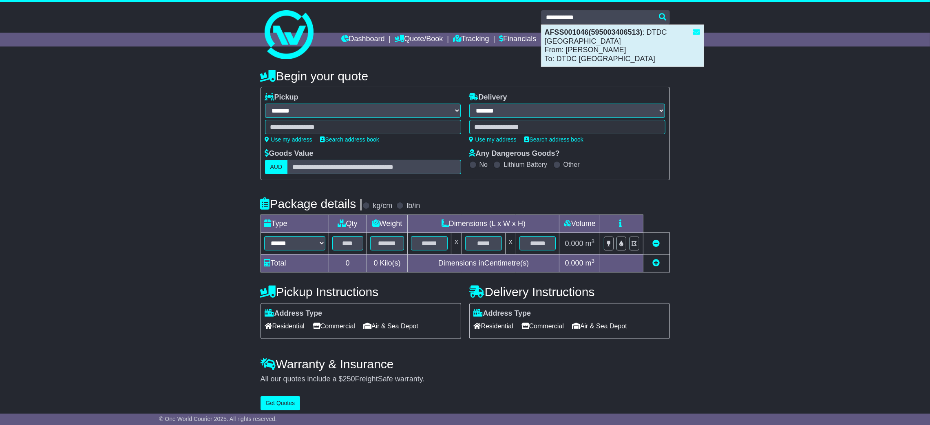 The height and width of the screenshot is (425, 930). What do you see at coordinates (465, 76) in the screenshot?
I see `h4: Begin your quote` at bounding box center [465, 76].